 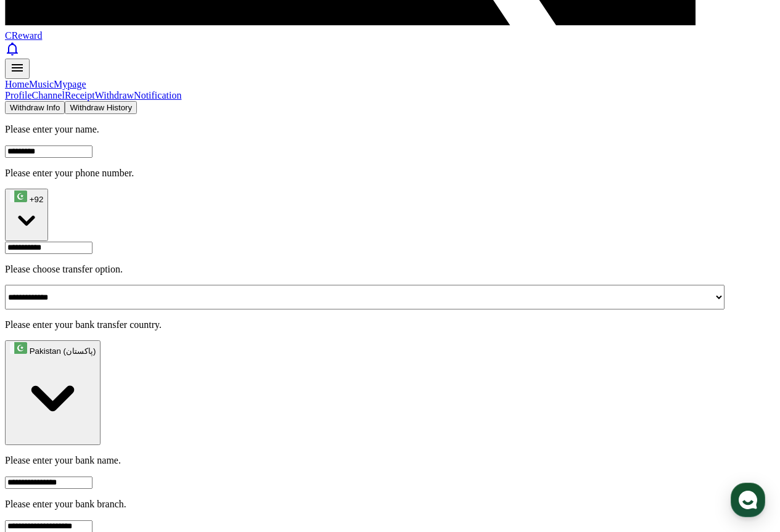 I want to click on a: Receipt, so click(x=80, y=95).